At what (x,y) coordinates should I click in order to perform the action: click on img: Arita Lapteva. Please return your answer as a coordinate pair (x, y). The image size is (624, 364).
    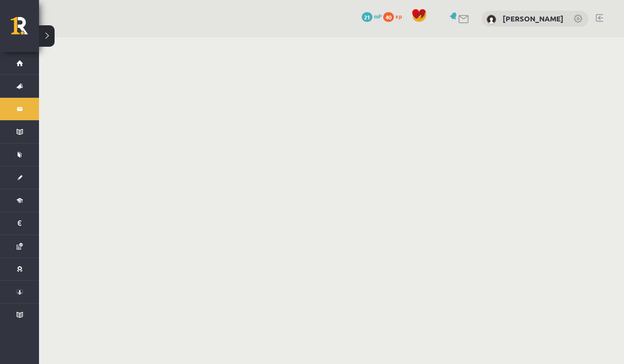
    Looking at the image, I should click on (491, 20).